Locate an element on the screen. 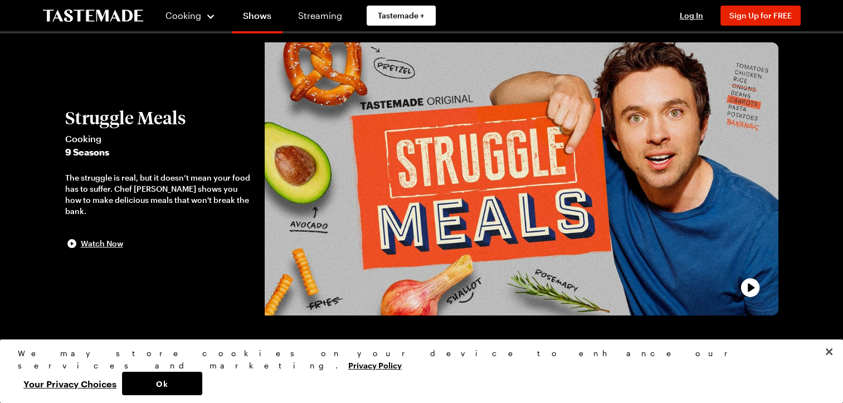 The height and width of the screenshot is (403, 843). button: Sign Up for FREE is located at coordinates (761, 16).